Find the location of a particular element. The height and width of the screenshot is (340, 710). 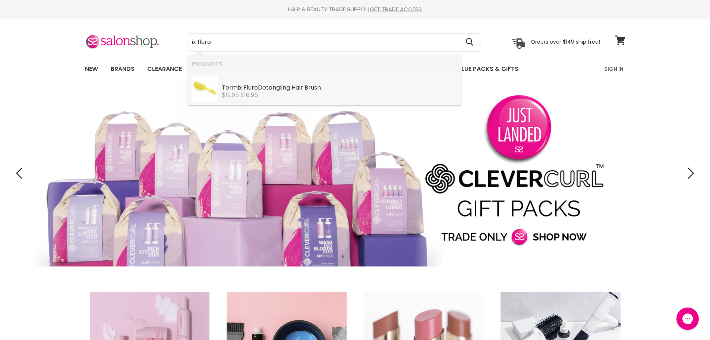

a: Sign In is located at coordinates (614, 69).